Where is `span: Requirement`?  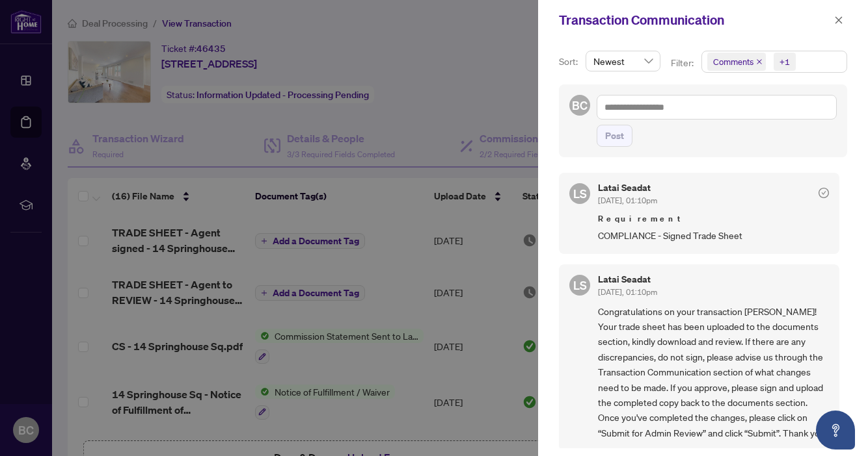
span: Requirement is located at coordinates (713, 219).